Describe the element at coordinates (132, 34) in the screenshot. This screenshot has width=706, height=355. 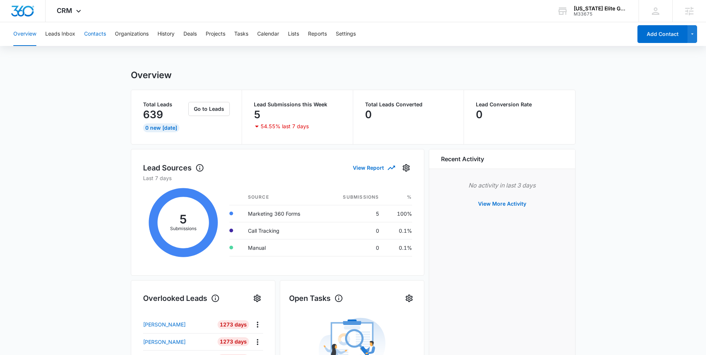
I see `button: Organizations` at that location.